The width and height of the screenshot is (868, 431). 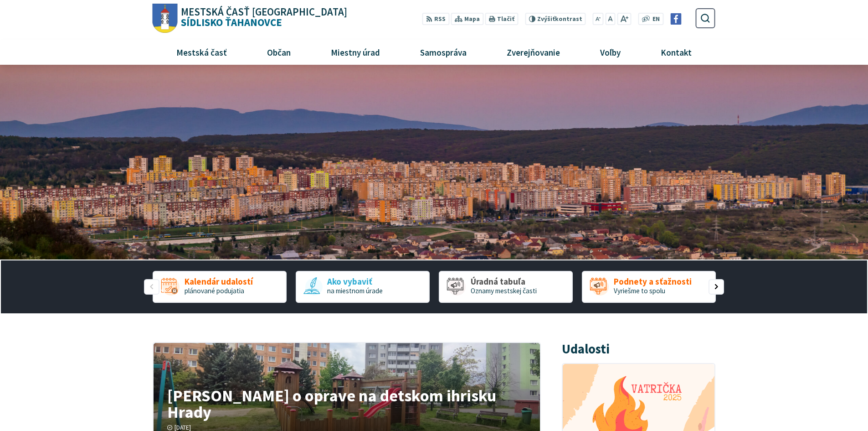 I want to click on a: Úradná tabuľa Oznamy mestskej časti, so click(x=506, y=287).